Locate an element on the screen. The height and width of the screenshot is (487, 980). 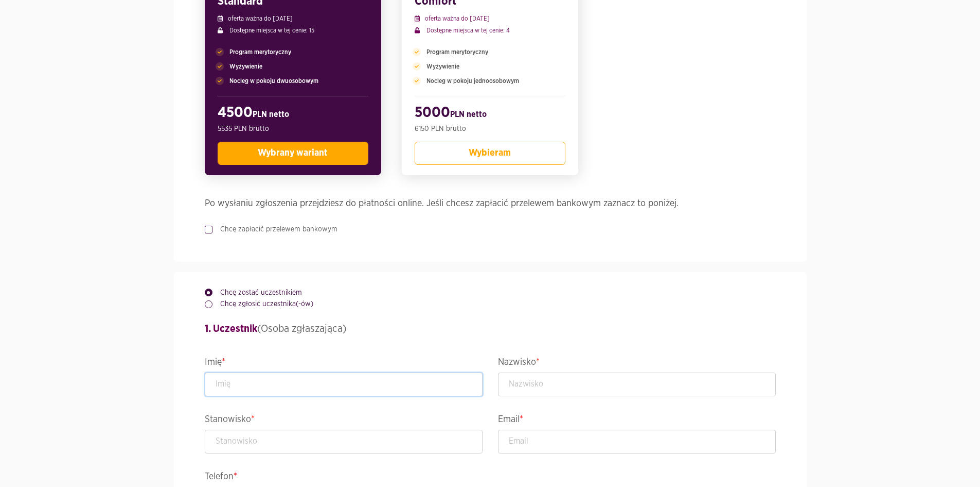
strong: 1. Uczestnik is located at coordinates (231, 328).